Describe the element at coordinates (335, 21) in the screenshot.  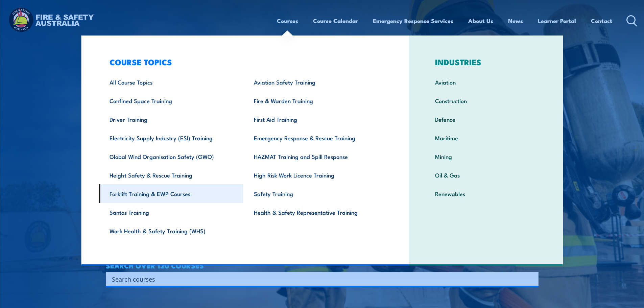
I see `a: Course Calendar` at that location.